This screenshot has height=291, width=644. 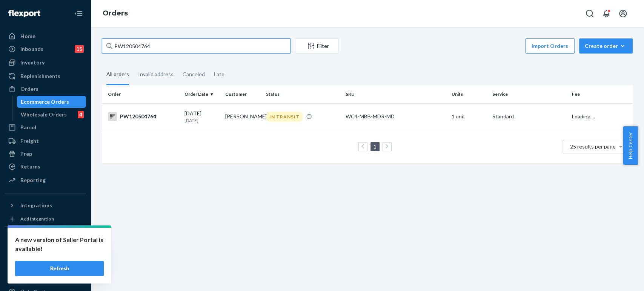 I want to click on div: Late, so click(x=219, y=74).